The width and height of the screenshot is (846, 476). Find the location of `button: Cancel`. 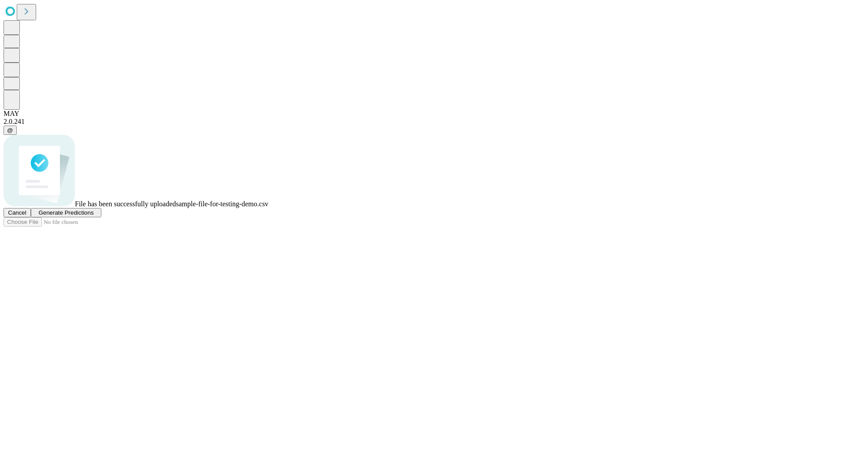

button: Cancel is located at coordinates (17, 212).